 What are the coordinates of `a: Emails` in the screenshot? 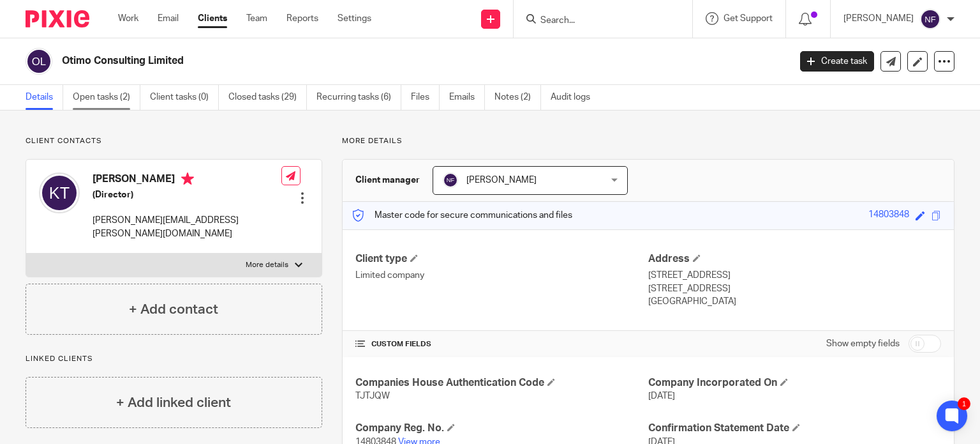 It's located at (467, 97).